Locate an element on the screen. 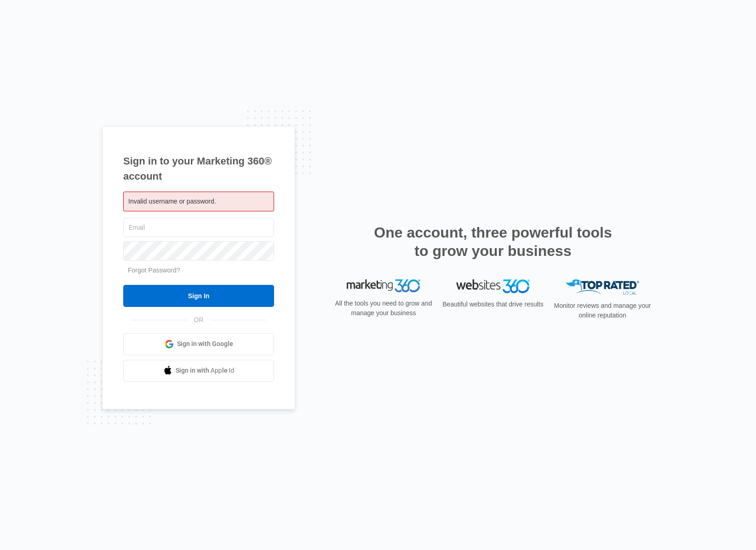 This screenshot has height=550, width=756. h1: Sign in to your Marketing 360® account is located at coordinates (198, 169).